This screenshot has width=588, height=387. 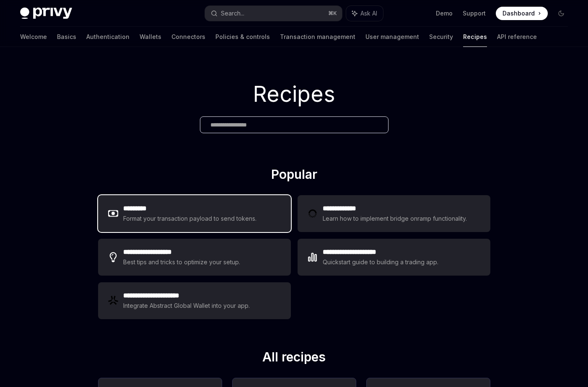 What do you see at coordinates (317, 37) in the screenshot?
I see `a: Transaction management` at bounding box center [317, 37].